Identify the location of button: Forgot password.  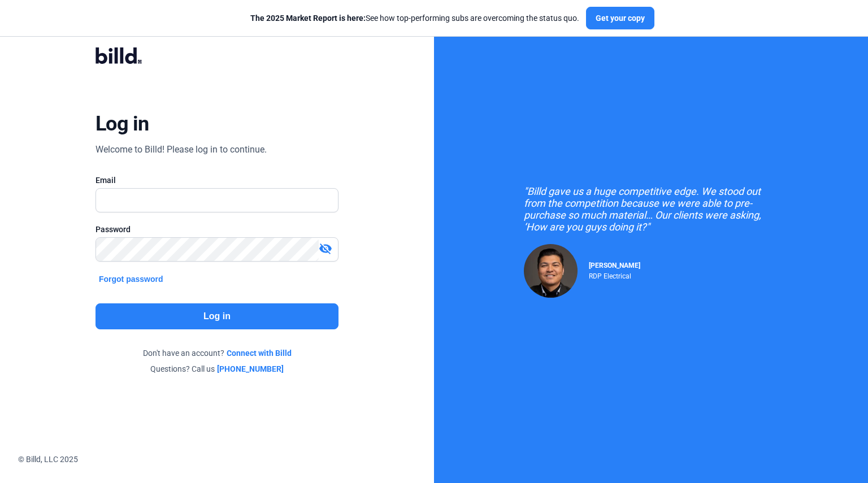
(131, 279).